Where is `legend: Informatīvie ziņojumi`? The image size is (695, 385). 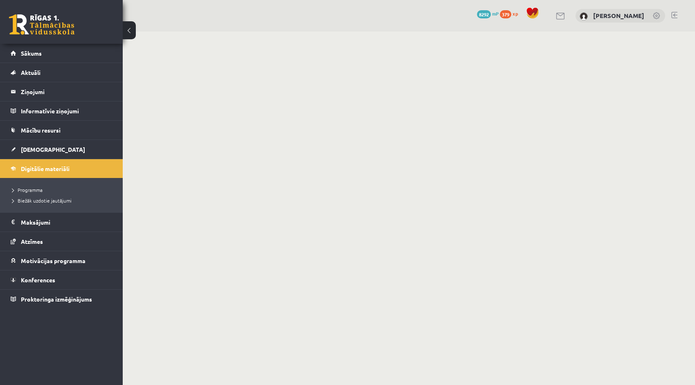
legend: Informatīvie ziņojumi is located at coordinates (67, 111).